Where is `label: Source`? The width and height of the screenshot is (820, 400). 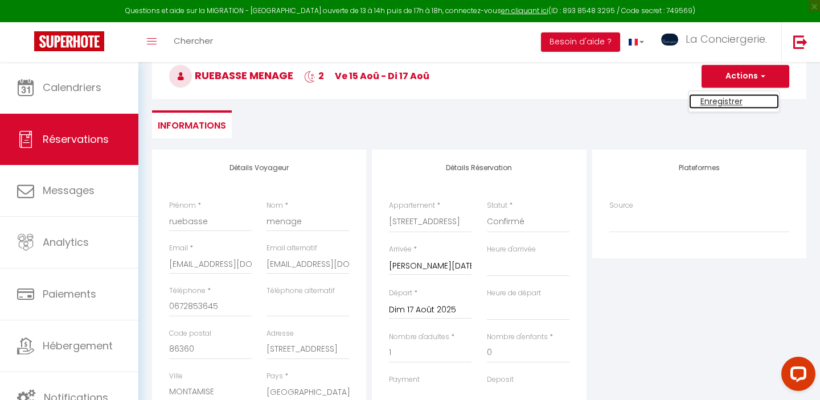
label: Source is located at coordinates (621, 206).